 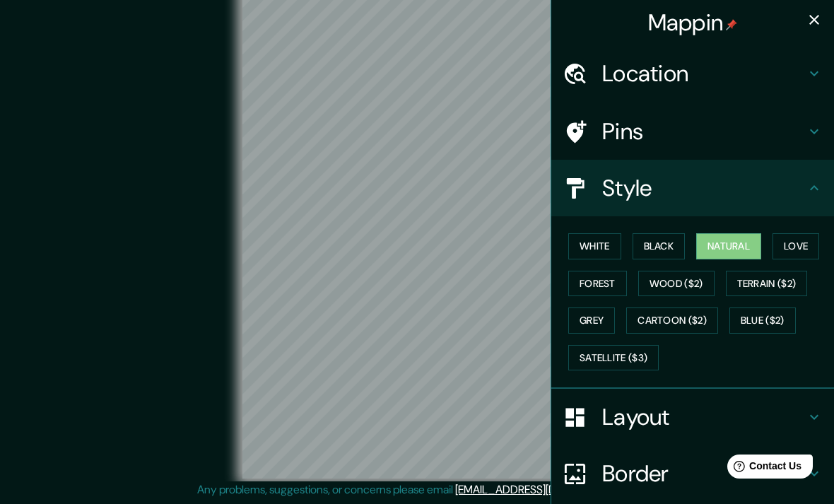 What do you see at coordinates (414, 489) in the screenshot?
I see `p: Any problems, suggestions, or concerns please email .` at bounding box center [414, 489].